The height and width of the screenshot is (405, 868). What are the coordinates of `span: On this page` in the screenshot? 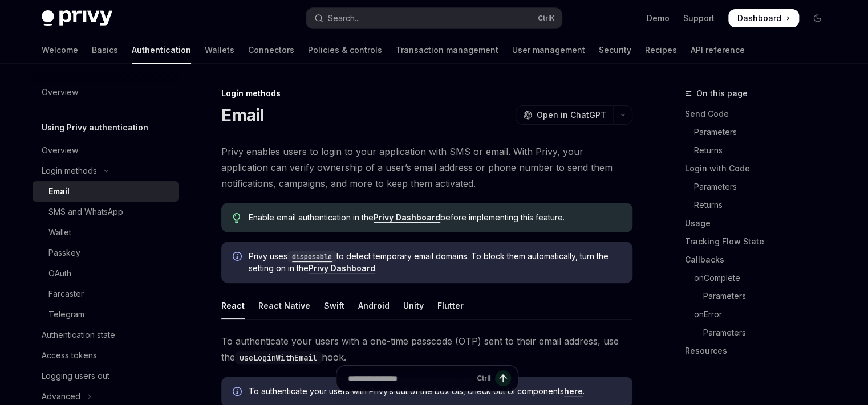 It's located at (722, 93).